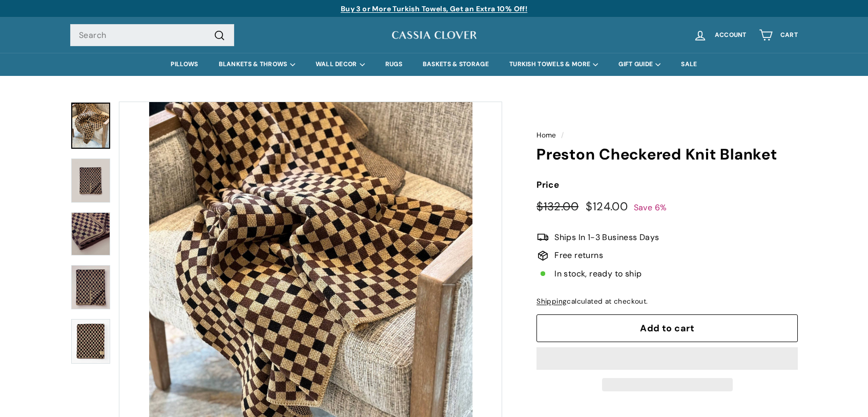 This screenshot has width=868, height=417. What do you see at coordinates (257, 64) in the screenshot?
I see `summary: BLANKETS & THROWS` at bounding box center [257, 64].